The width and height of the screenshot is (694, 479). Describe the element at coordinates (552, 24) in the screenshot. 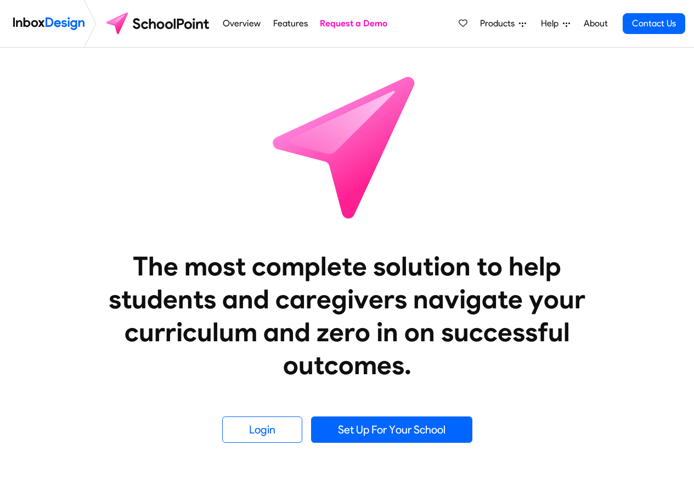

I see `span: Help` at that location.